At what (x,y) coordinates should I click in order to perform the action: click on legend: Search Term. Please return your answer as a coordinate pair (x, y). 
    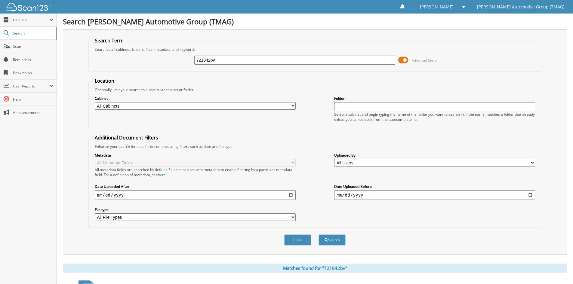
    Looking at the image, I should click on (109, 41).